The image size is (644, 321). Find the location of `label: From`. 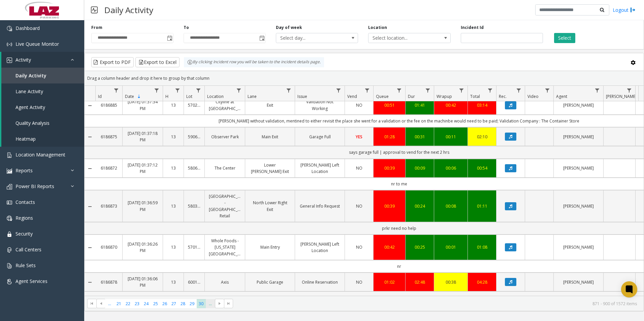

label: From is located at coordinates (97, 28).